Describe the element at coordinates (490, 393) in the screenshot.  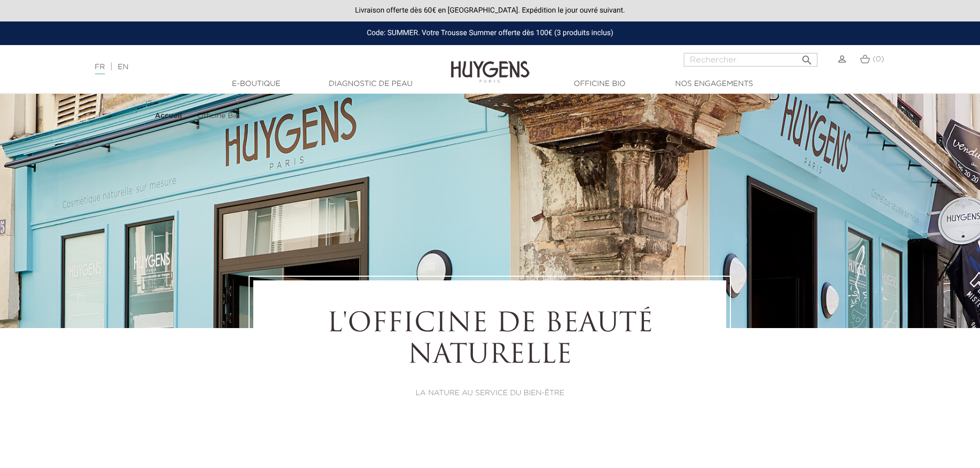
I see `p: LA NATURE AU SERVICE DU BIEN-ÊTRE` at that location.